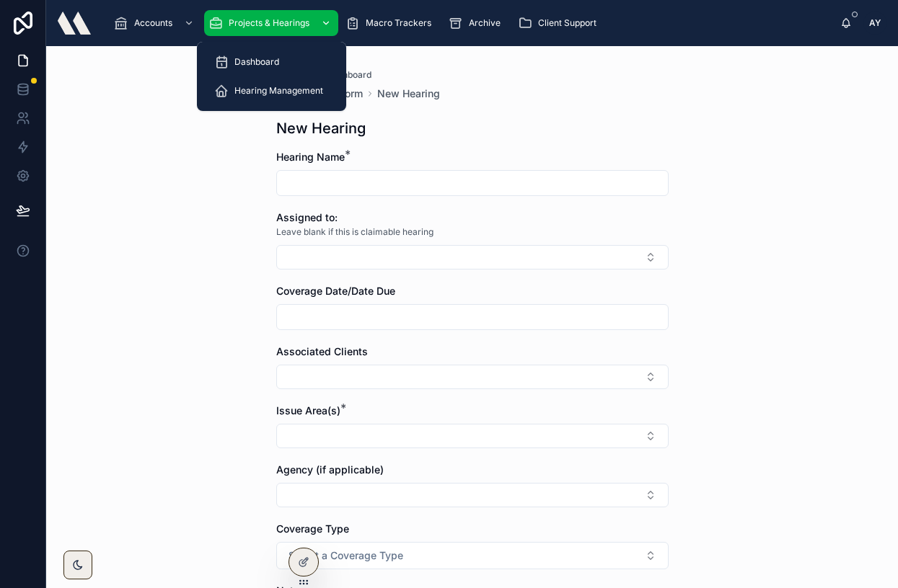 This screenshot has height=588, width=898. I want to click on span: Macro Trackers, so click(398, 23).